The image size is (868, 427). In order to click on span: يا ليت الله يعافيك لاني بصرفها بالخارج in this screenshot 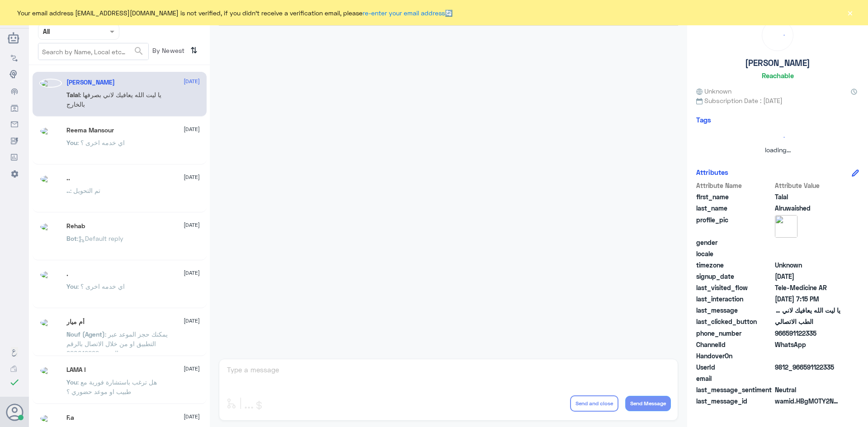, I will do `click(807, 310)`.